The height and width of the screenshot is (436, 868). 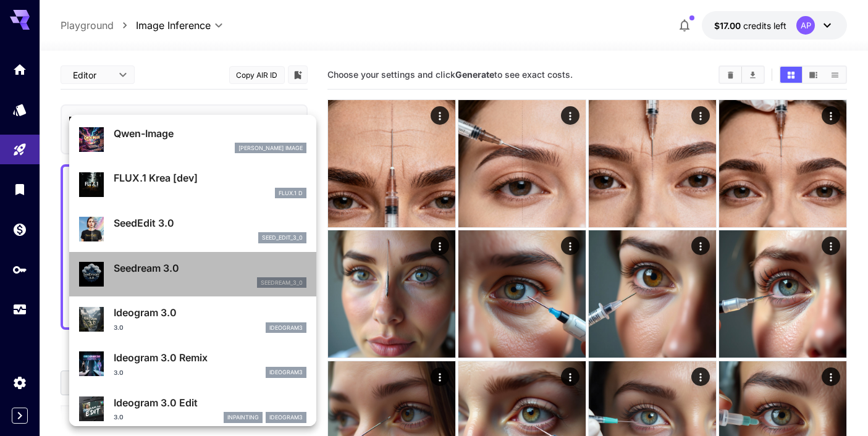 I want to click on p: FLUX.1 Krea [dev], so click(x=210, y=178).